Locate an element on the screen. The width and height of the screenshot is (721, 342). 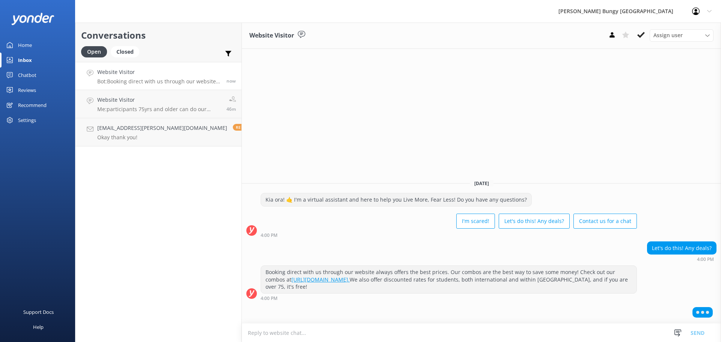
div: Settings is located at coordinates (27, 120).